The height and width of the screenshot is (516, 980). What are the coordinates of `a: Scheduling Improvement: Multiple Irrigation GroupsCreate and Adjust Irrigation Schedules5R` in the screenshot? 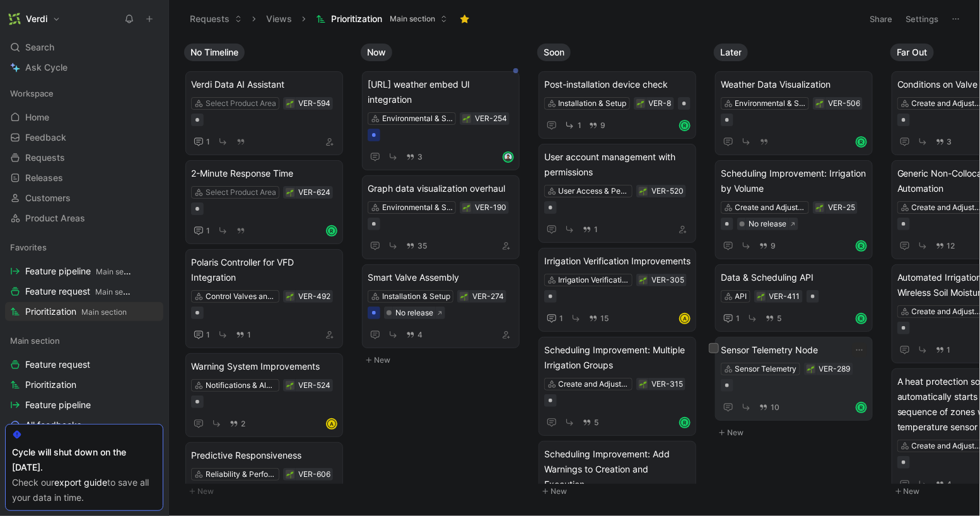 It's located at (617, 386).